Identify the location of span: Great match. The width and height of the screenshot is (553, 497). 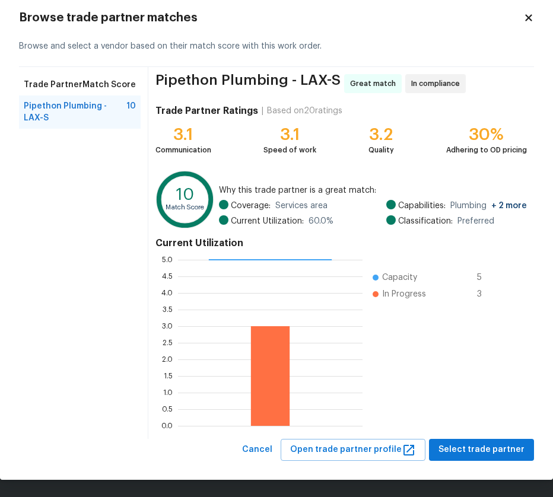
(375, 84).